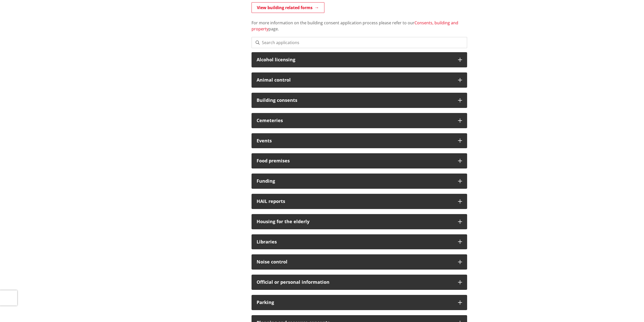  Describe the element at coordinates (355, 141) in the screenshot. I see `h3: Events` at that location.